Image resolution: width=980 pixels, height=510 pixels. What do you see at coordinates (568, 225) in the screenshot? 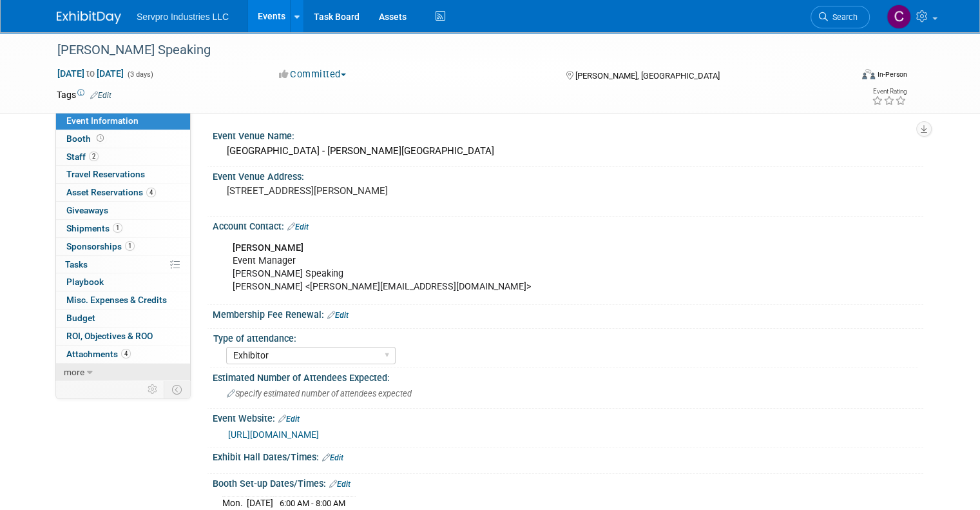
I see `div: Account Contact:` at bounding box center [568, 225].